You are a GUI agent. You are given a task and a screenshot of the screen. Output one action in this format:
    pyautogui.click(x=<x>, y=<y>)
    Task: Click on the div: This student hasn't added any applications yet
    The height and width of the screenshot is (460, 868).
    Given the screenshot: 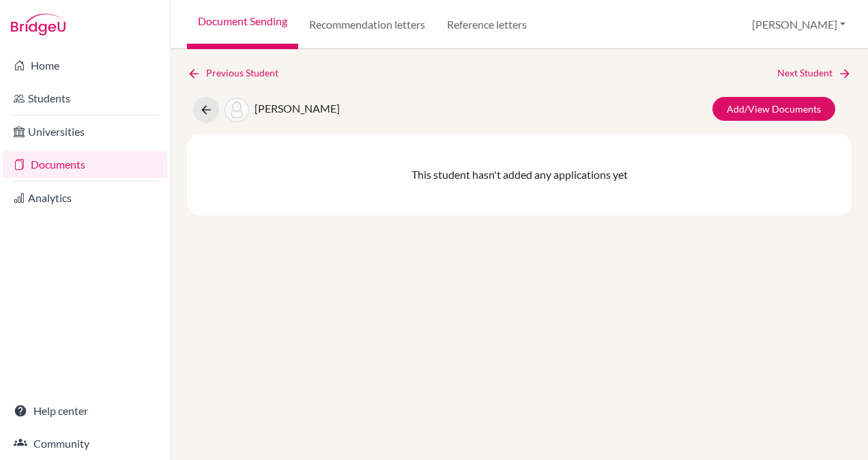 What is the action you would take?
    pyautogui.click(x=519, y=175)
    